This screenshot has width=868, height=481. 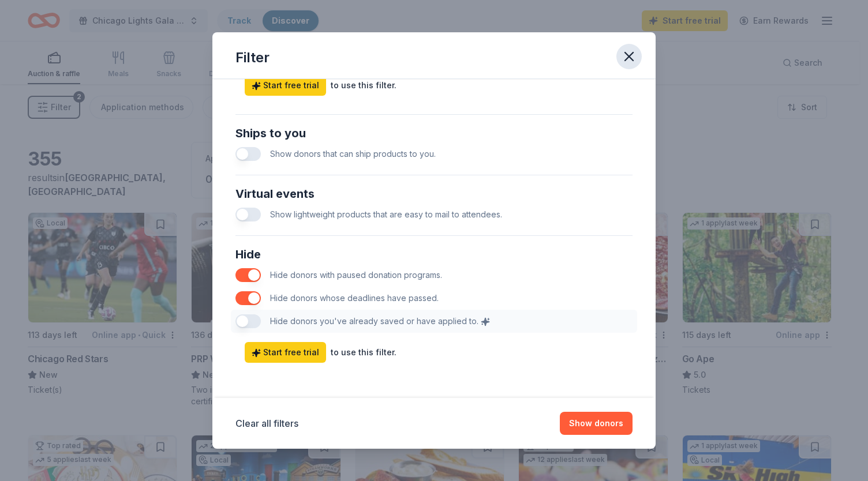 I want to click on button: Show donors, so click(x=596, y=424).